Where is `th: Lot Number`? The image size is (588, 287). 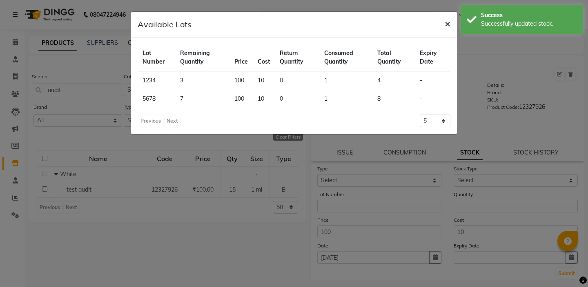
th: Lot Number is located at coordinates (156, 58).